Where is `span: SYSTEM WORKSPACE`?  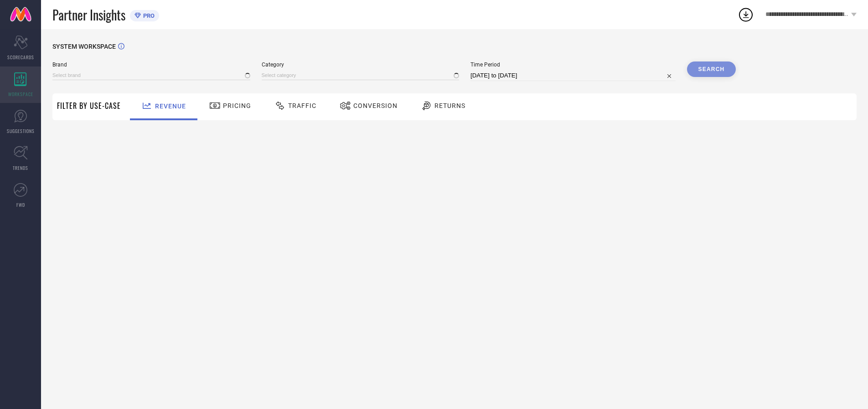 span: SYSTEM WORKSPACE is located at coordinates (84, 46).